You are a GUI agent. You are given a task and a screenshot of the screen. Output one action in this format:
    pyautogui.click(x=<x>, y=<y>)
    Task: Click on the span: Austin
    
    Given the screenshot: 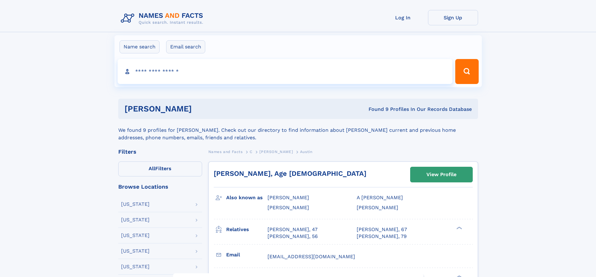 What is the action you would take?
    pyautogui.click(x=306, y=152)
    